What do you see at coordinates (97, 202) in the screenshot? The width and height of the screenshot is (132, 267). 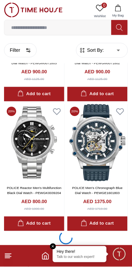 I see `h4: AED 1375.00` at bounding box center [97, 202].